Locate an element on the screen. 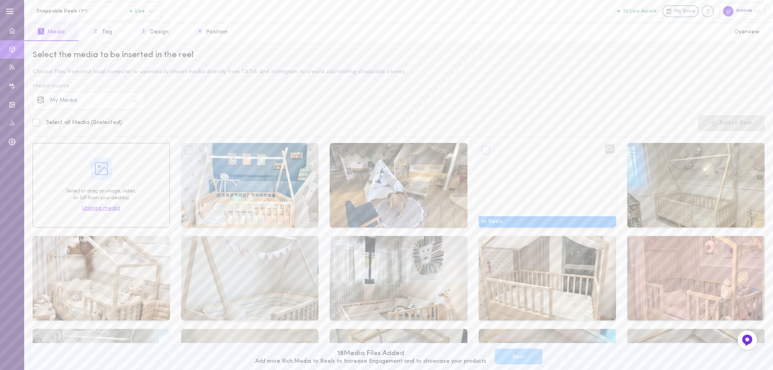 This screenshot has height=370, width=773. img: social is located at coordinates (41, 100).